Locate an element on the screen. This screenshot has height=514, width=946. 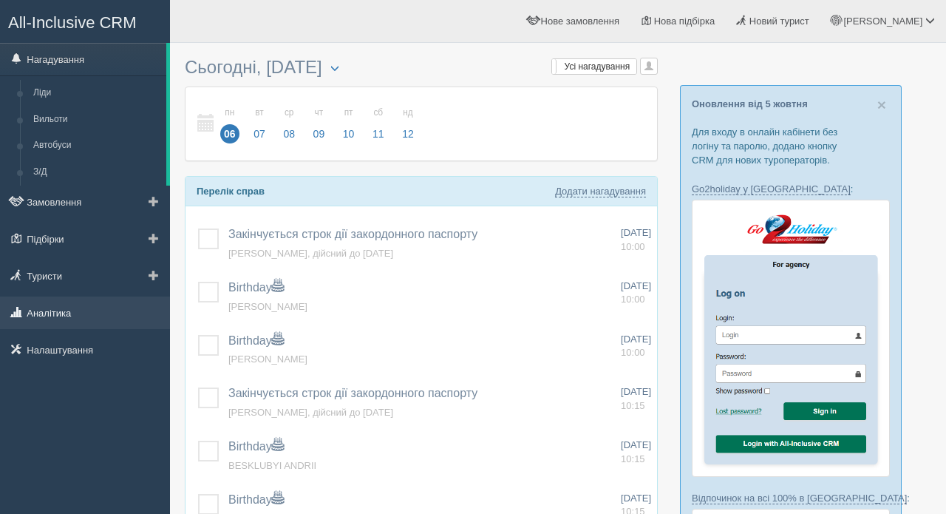
span: 06 is located at coordinates (230, 134).